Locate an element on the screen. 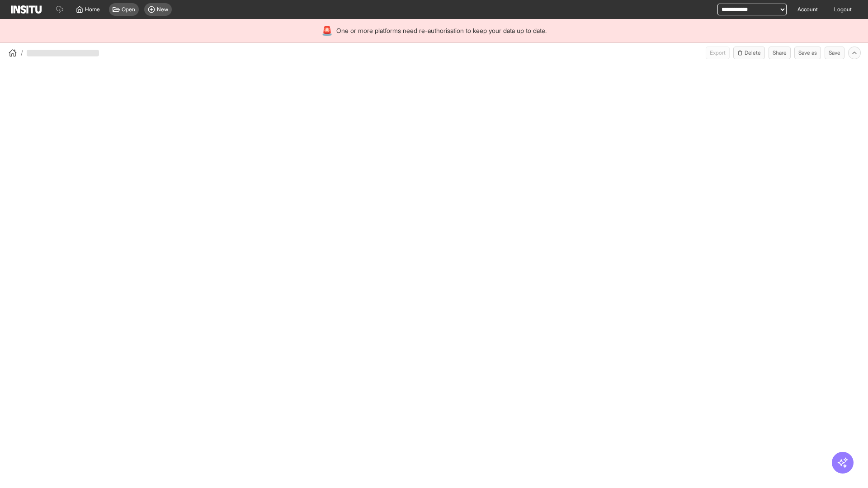 This screenshot has width=868, height=488. button: Save is located at coordinates (835, 53).